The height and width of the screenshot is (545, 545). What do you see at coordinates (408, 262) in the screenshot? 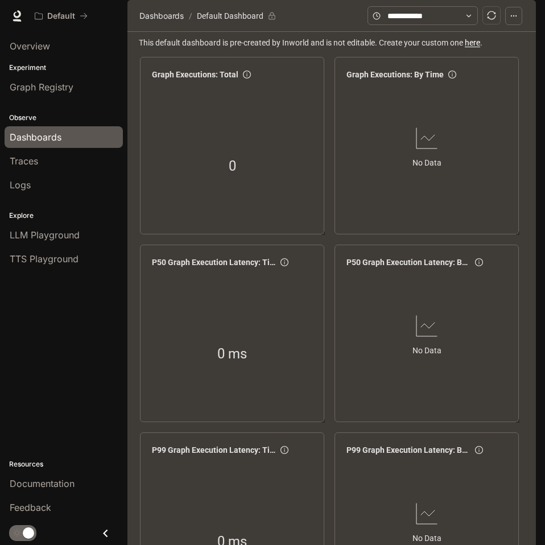
I see `span: P50 Graph Execution Latency: By Time` at bounding box center [408, 262].